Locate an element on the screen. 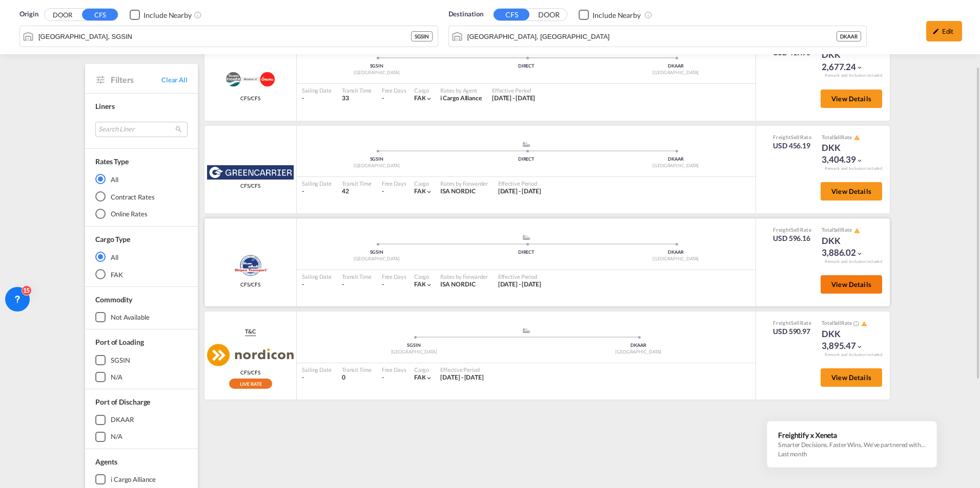 This screenshot has width=980, height=488. md-checkbox: DKAAR is located at coordinates (142, 419).